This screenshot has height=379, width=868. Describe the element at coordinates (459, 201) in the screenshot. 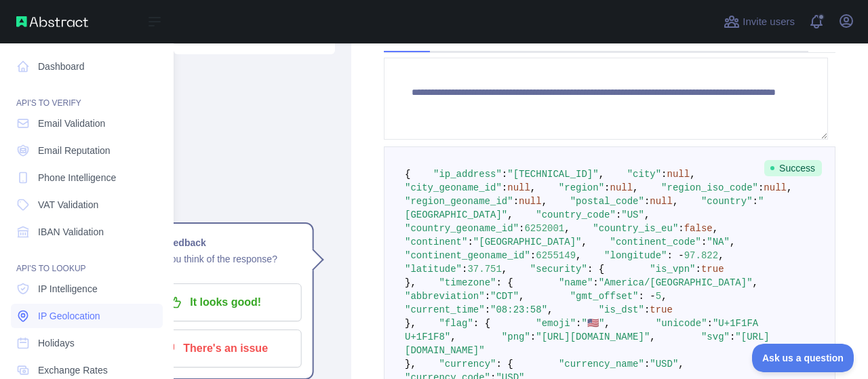

I see `span: "region_geoname_id"` at that location.